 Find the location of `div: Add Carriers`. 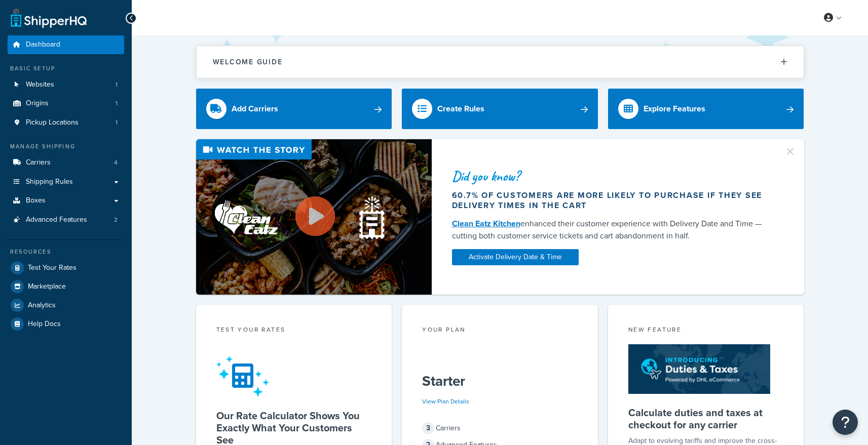

div: Add Carriers is located at coordinates (255, 109).